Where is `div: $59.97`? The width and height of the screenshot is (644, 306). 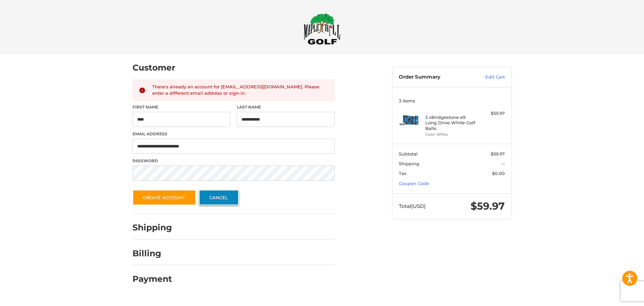
div: $59.97 is located at coordinates (491, 114).